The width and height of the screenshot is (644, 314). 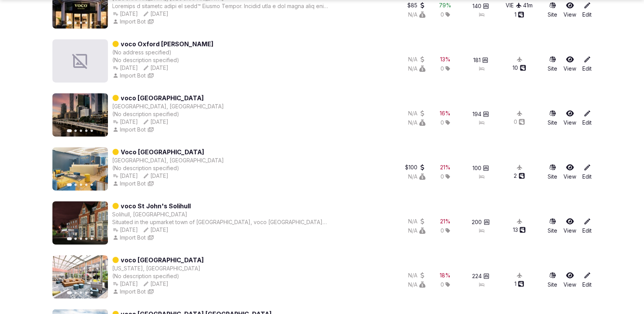 I want to click on button: $100, so click(x=416, y=167).